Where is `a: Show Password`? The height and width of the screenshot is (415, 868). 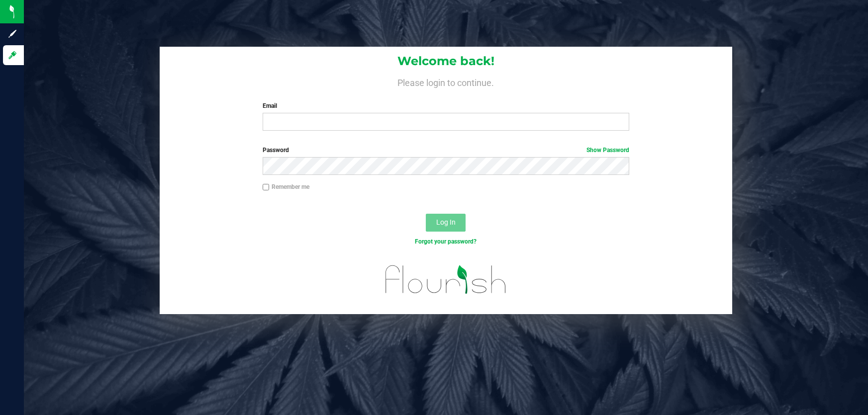
a: Show Password is located at coordinates (608, 150).